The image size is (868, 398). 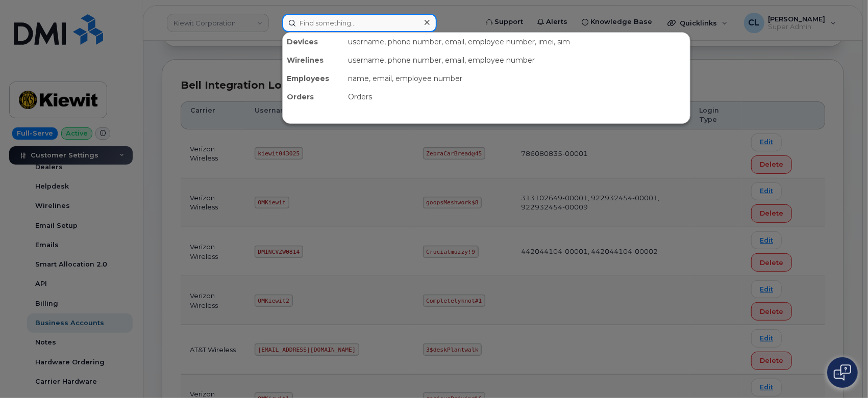 I want to click on div: username, phone number, email, employee number, so click(x=517, y=60).